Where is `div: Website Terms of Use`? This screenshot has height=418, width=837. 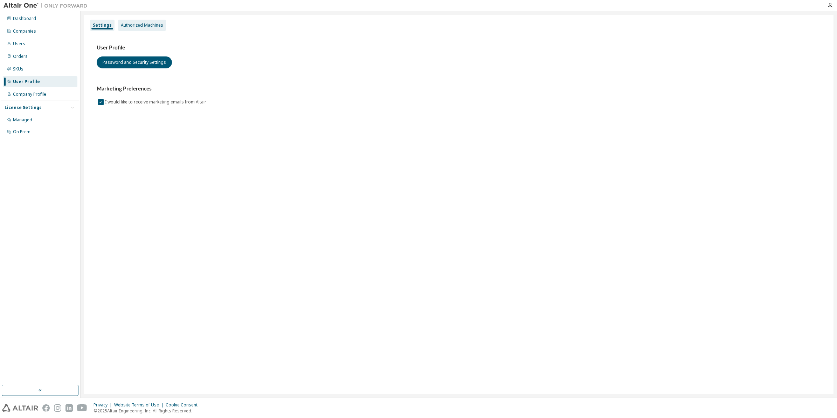 div: Website Terms of Use is located at coordinates (140, 405).